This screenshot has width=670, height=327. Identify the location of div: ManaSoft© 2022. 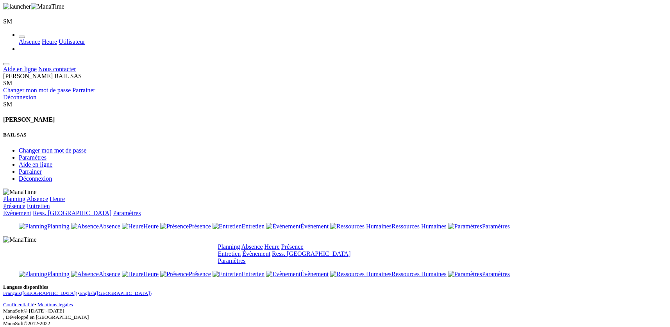
(335, 323).